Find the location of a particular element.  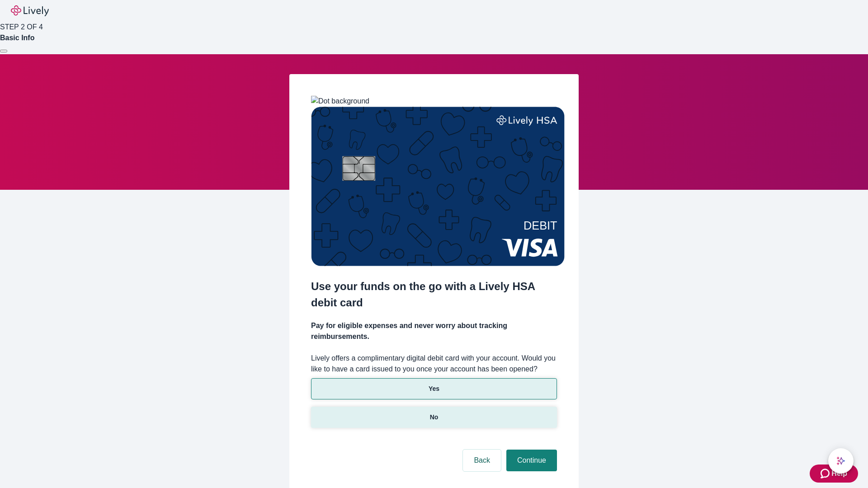

button: Zendesk support iconHelp is located at coordinates (833, 474).